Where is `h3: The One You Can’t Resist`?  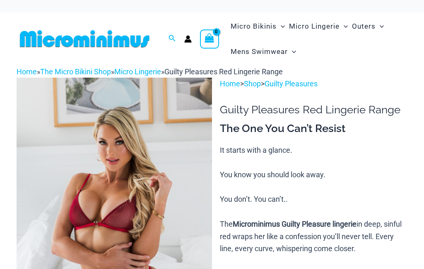
h3: The One You Can’t Resist is located at coordinates (314, 128).